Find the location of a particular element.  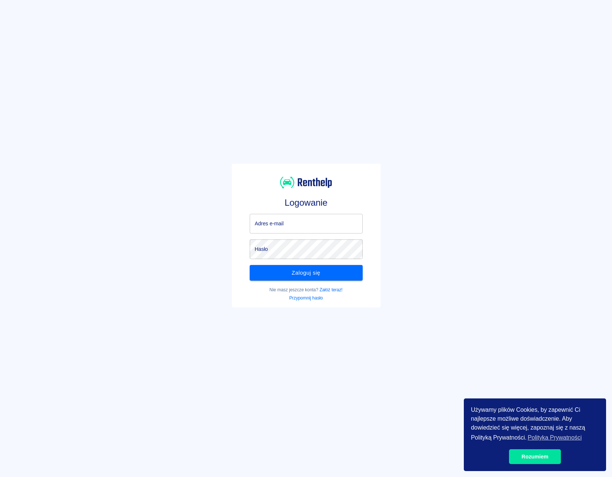

a: Przypomnij hasło is located at coordinates (306, 298).